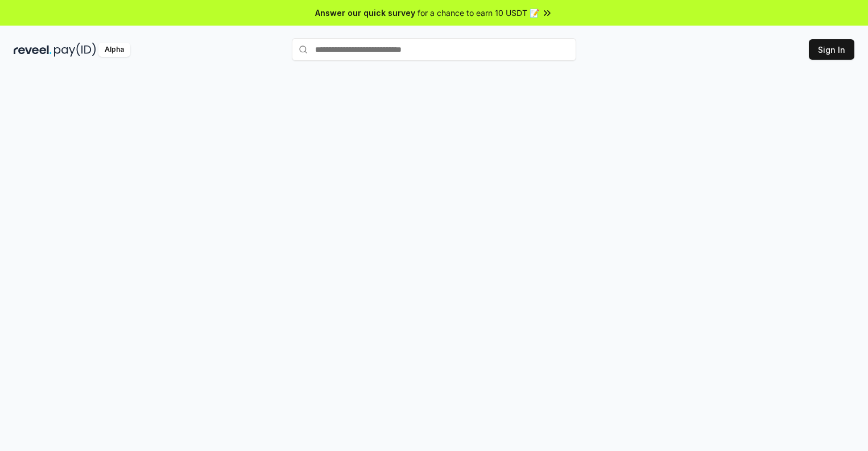 The width and height of the screenshot is (868, 451). What do you see at coordinates (832, 50) in the screenshot?
I see `button: Sign In` at bounding box center [832, 50].